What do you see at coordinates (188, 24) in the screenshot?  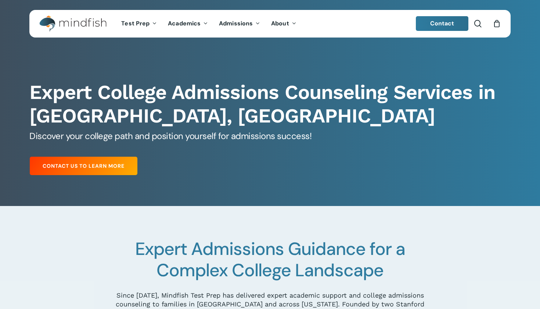 I see `a: Academics` at bounding box center [188, 24].